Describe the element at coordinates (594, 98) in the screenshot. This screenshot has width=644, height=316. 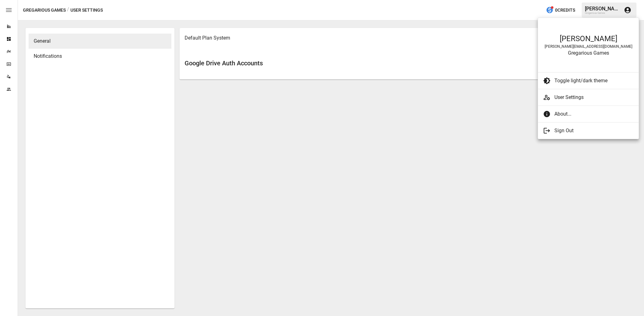
I see `span: User Settings` at that location.